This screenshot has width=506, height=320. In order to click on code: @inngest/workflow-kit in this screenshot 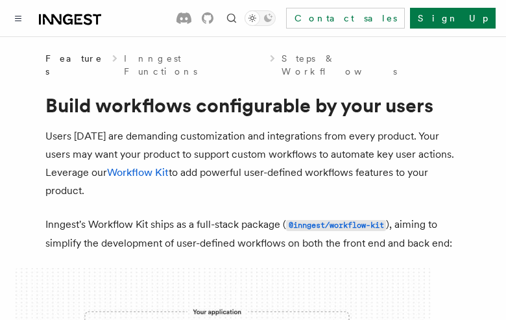, I will do `click(336, 225)`.